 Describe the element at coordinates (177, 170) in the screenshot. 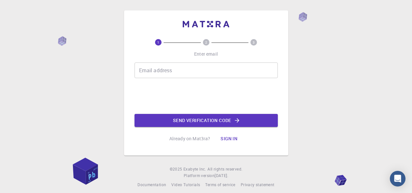

I see `span: © 2025` at that location.